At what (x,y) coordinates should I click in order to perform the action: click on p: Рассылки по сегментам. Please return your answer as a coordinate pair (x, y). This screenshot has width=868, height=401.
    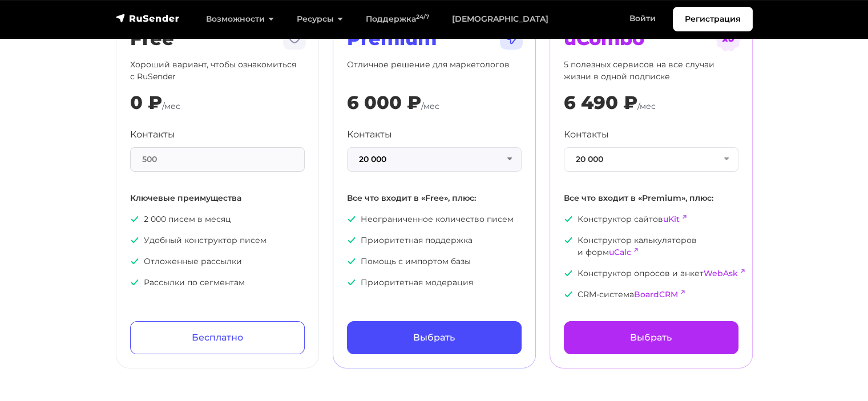
    Looking at the image, I should click on (217, 282).